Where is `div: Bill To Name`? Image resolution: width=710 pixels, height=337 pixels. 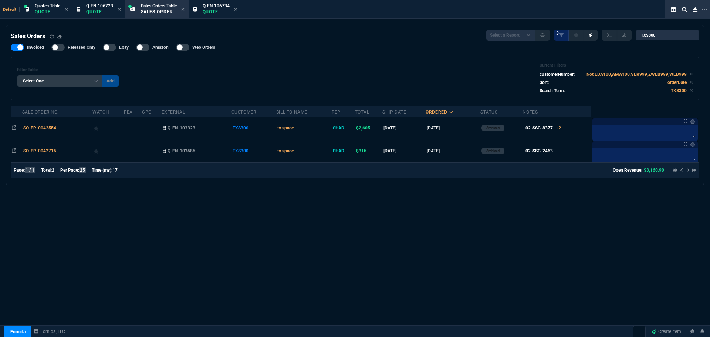 div: Bill To Name is located at coordinates (292, 112).